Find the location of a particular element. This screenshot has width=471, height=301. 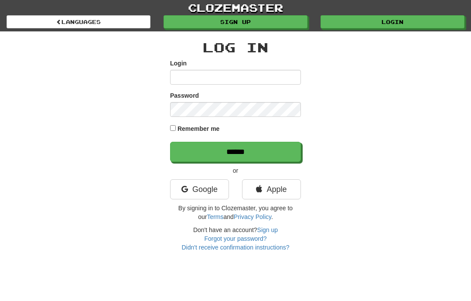

a: Google is located at coordinates (199, 189).